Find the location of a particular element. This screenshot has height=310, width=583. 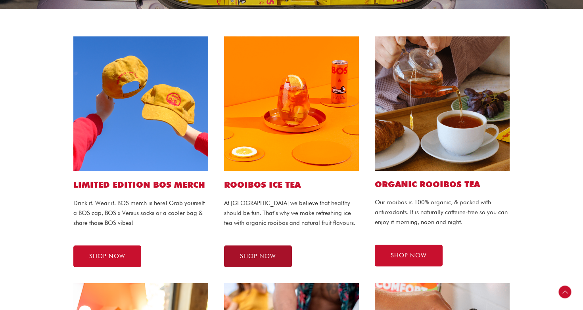

h1: LIMITED EDITION BOS MERCH is located at coordinates (141, 185).